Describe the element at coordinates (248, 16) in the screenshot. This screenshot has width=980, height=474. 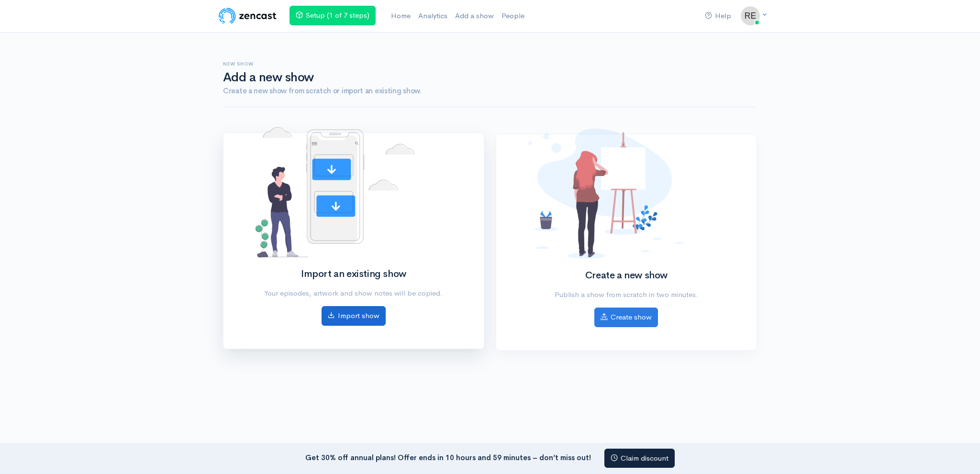
I see `img: ZenCast Logo` at that location.